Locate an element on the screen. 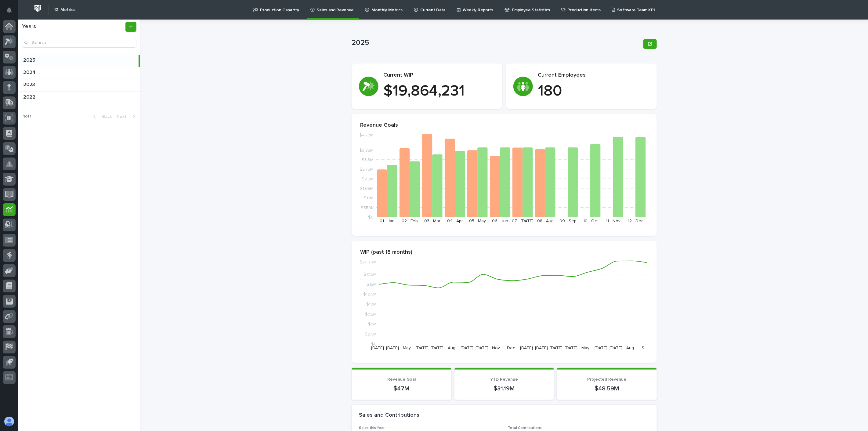  input: Search is located at coordinates (79, 43).